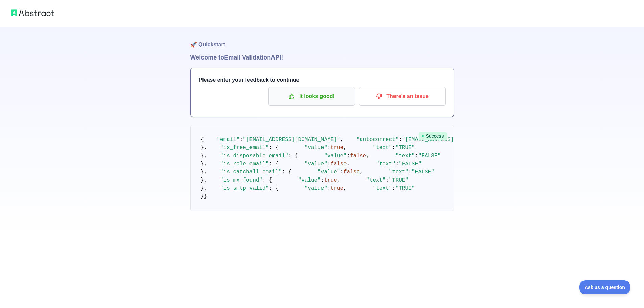 The image size is (644, 308). I want to click on h1: 🚀 Quickstart, so click(322, 40).